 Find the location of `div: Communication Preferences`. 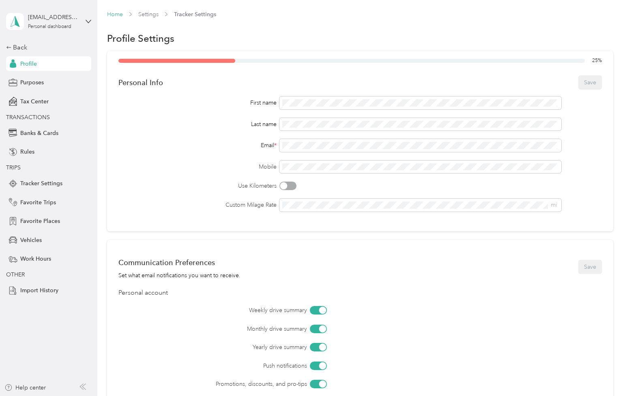

div: Communication Preferences is located at coordinates (179, 263).